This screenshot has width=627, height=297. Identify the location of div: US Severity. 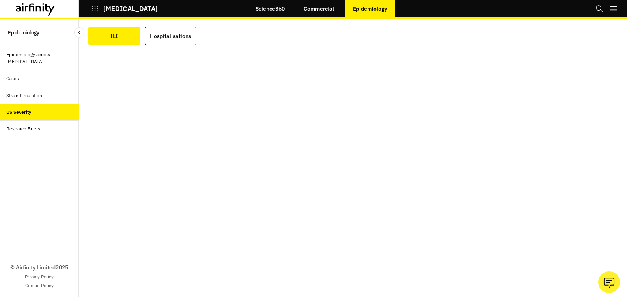
(19, 112).